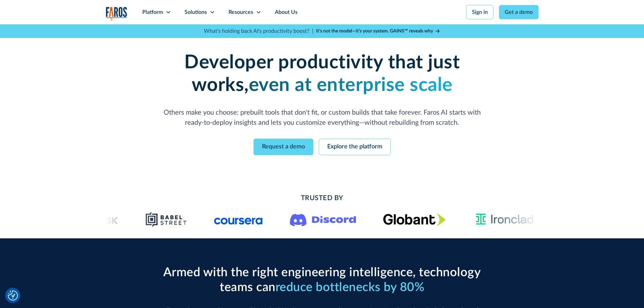 This screenshot has height=308, width=644. What do you see at coordinates (322, 117) in the screenshot?
I see `p: Others make you choose: prebuilt tools that don't fit, or custom builds that take forever. Faros ...` at bounding box center [322, 117].